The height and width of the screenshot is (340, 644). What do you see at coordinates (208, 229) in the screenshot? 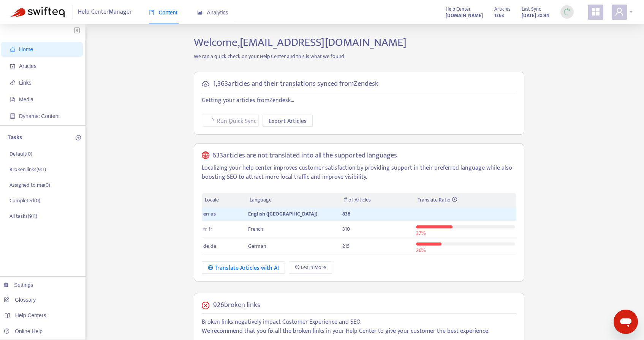
I see `span: fr-fr` at bounding box center [208, 229].